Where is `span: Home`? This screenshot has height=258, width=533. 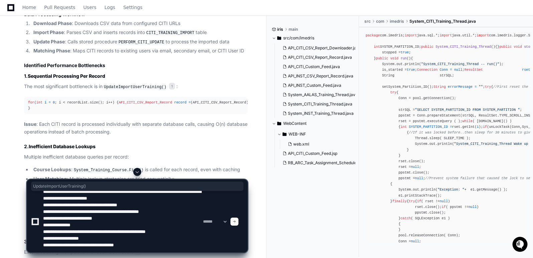 span: Home is located at coordinates (29, 7).